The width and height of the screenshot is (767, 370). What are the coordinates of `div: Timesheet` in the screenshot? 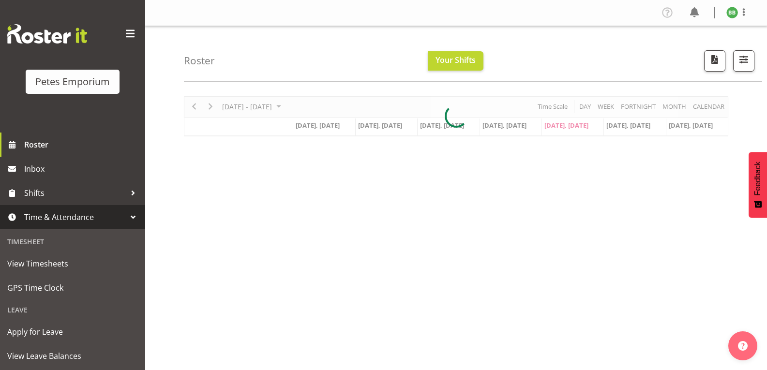 It's located at (73, 241).